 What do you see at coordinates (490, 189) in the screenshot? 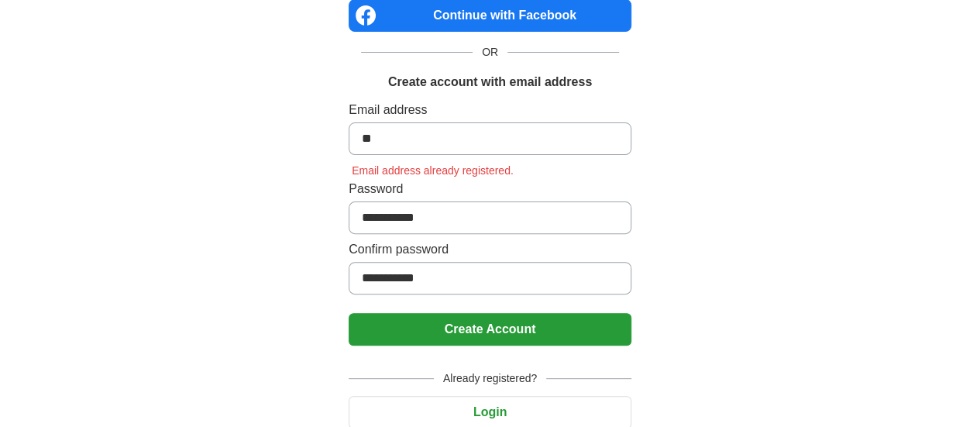
I see `label: Password` at bounding box center [490, 189].